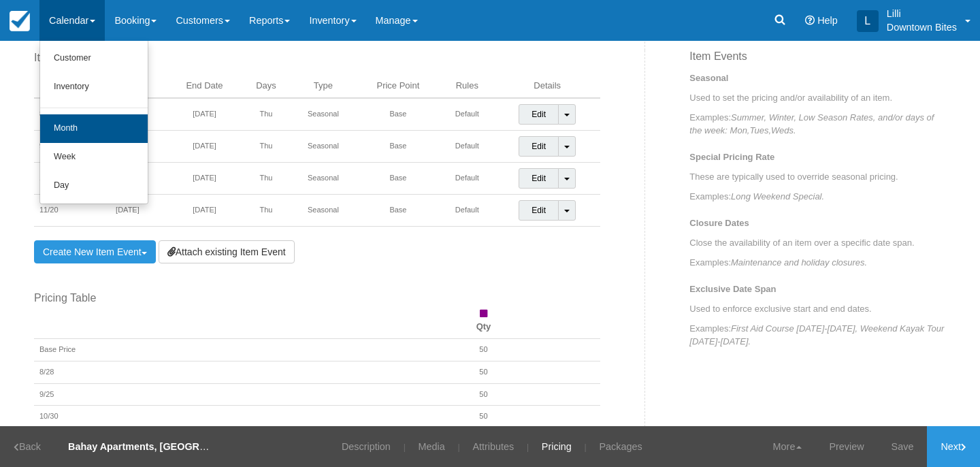 The image size is (980, 467). Describe the element at coordinates (317, 58) in the screenshot. I see `label: Item Events` at that location.